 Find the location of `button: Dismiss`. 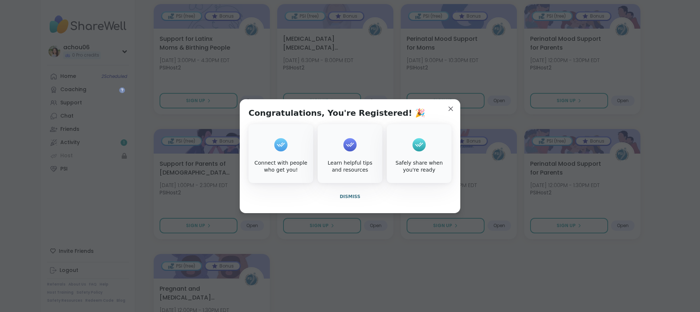

button: Dismiss is located at coordinates (350, 197).